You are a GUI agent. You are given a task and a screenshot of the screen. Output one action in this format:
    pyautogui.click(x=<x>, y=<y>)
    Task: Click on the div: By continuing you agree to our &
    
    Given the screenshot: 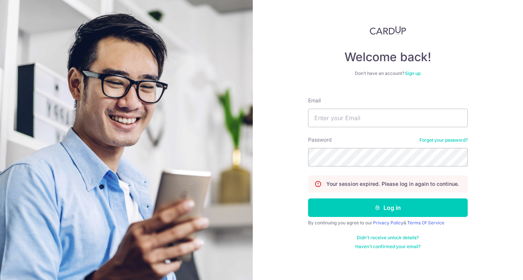 What is the action you would take?
    pyautogui.click(x=388, y=223)
    